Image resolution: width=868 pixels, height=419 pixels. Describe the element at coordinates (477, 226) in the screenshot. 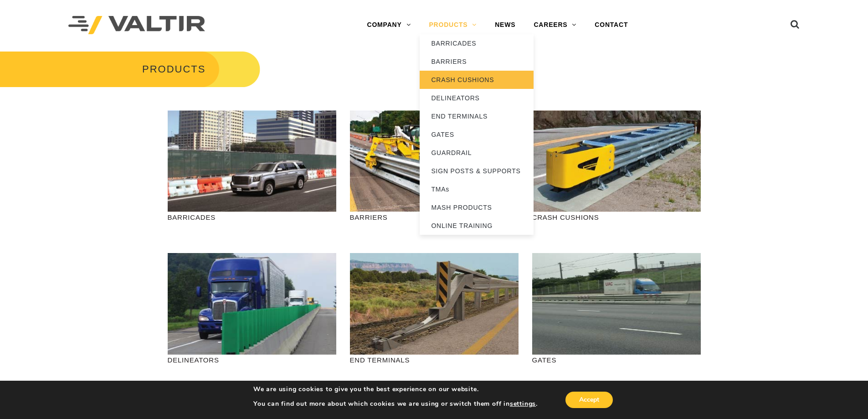

I see `a: ONLINE TRAINING` at that location.